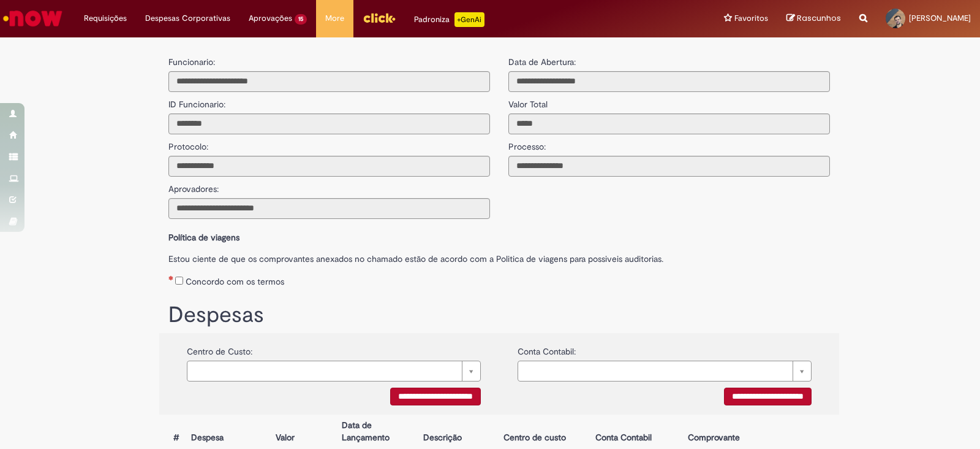  What do you see at coordinates (500, 315) in the screenshot?
I see `h1: Despesas` at bounding box center [500, 315].